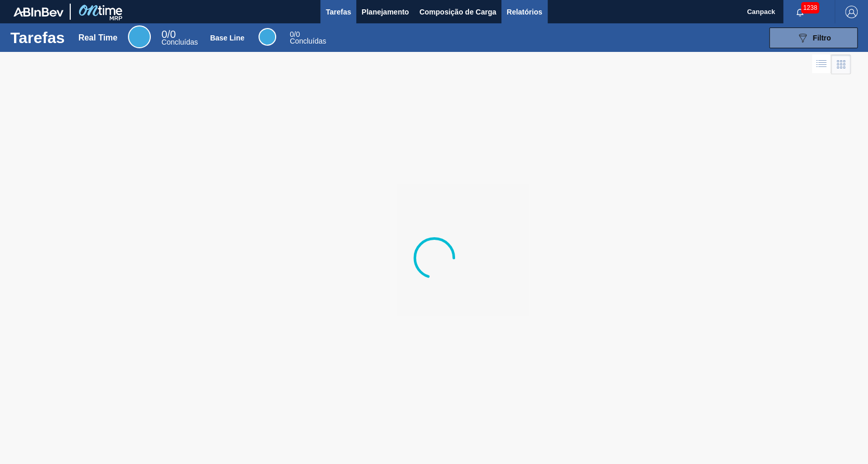 This screenshot has width=868, height=464. Describe the element at coordinates (37, 37) in the screenshot. I see `h1: Tarefas` at that location.